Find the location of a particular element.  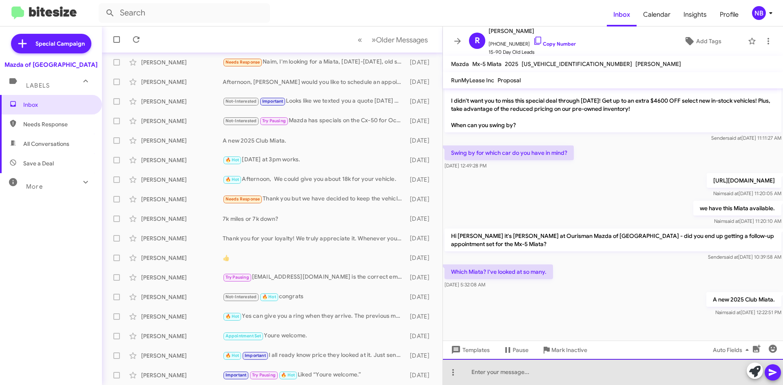

div: Liked “Youre welcome.” is located at coordinates (314, 375).